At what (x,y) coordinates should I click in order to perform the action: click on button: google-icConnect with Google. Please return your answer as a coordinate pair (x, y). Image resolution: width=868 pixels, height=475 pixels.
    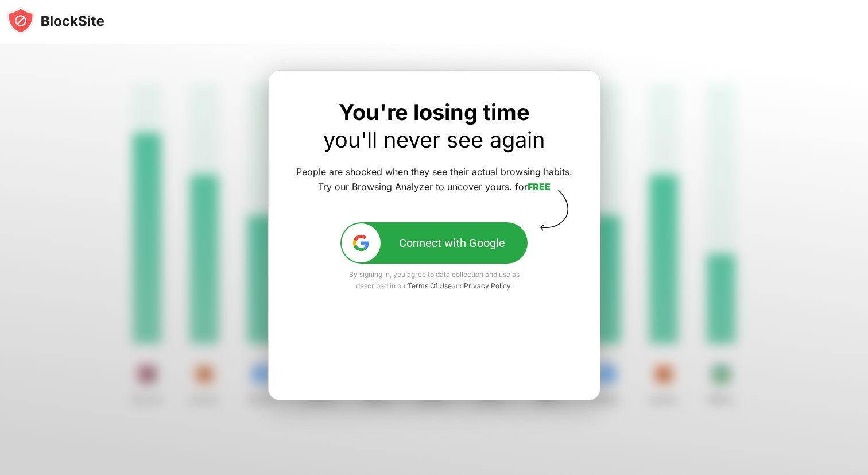
    Looking at the image, I should click on (434, 243).